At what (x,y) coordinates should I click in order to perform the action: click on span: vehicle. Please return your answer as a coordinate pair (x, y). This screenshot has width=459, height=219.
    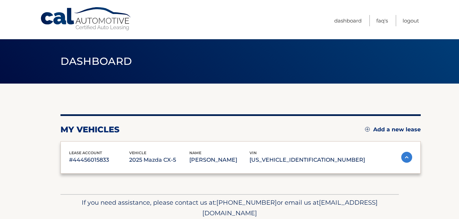
    Looking at the image, I should click on (138, 153).